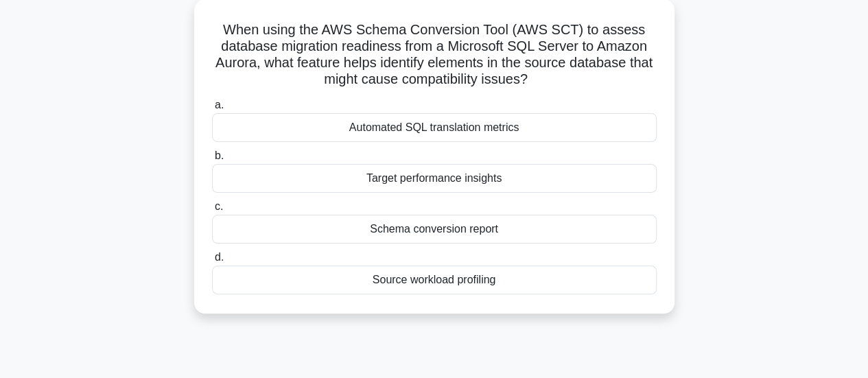 The width and height of the screenshot is (868, 378). What do you see at coordinates (219, 104) in the screenshot?
I see `span: a.` at bounding box center [219, 104].